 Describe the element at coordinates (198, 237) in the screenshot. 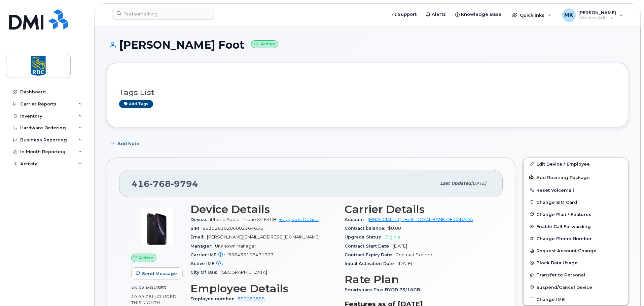

I see `span: Email` at that location.